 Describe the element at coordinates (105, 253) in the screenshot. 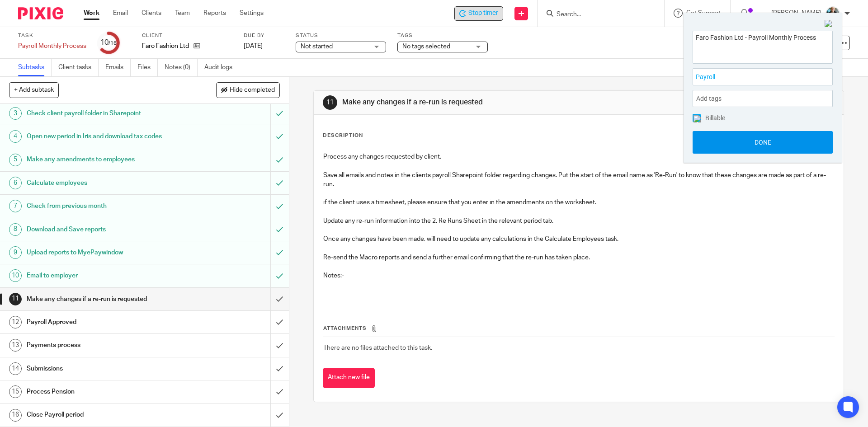

I see `h1: Upload reports to MyePaywindow` at that location.